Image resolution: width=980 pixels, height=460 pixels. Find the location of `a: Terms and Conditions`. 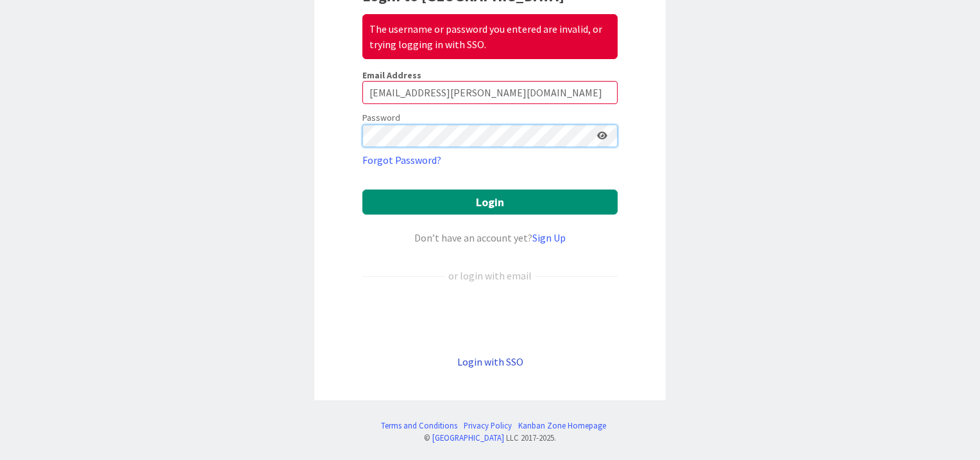

a: Terms and Conditions is located at coordinates (419, 425).